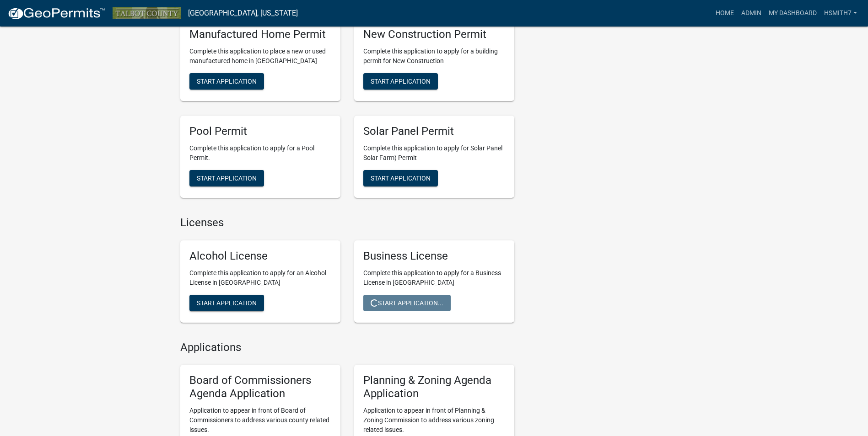 The height and width of the screenshot is (436, 868). What do you see at coordinates (147, 12) in the screenshot?
I see `img: Talbot County, Georgia` at bounding box center [147, 12].